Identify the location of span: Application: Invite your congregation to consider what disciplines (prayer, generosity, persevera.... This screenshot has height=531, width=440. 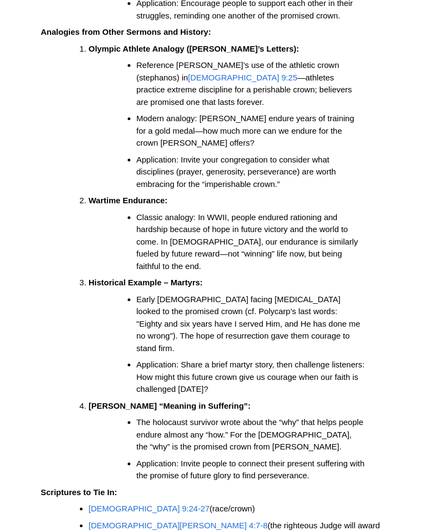
(238, 172).